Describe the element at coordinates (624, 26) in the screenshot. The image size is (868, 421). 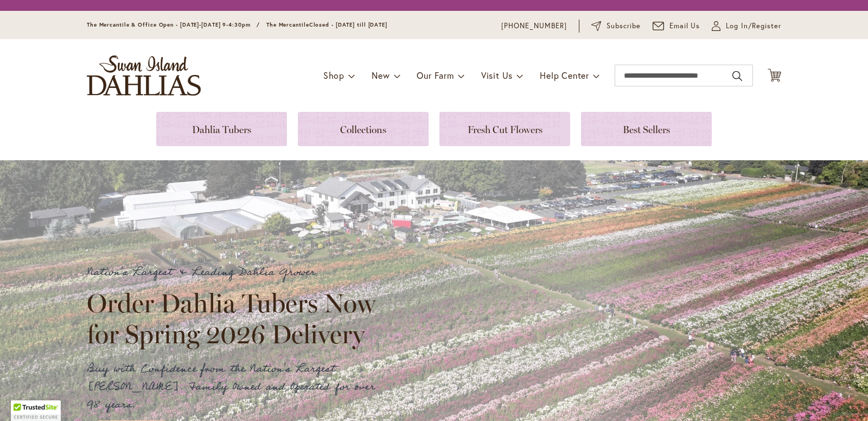
I see `span: Subscribe` at that location.